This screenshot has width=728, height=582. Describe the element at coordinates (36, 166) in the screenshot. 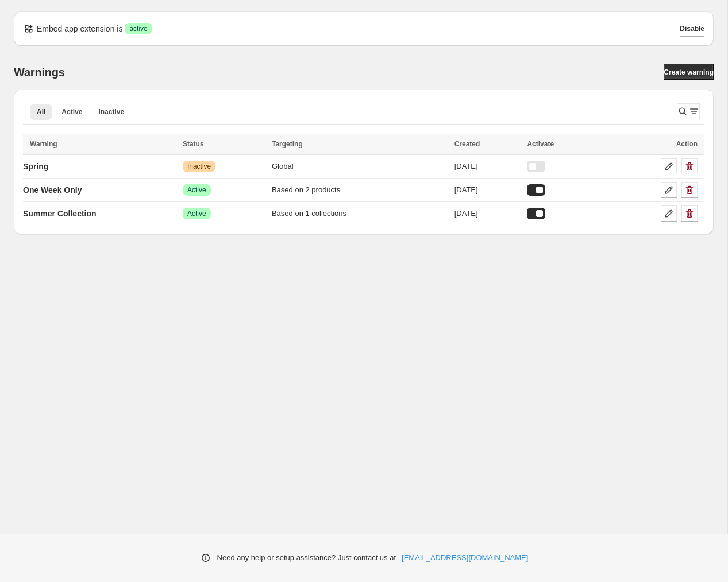

I see `a: Spring` at that location.